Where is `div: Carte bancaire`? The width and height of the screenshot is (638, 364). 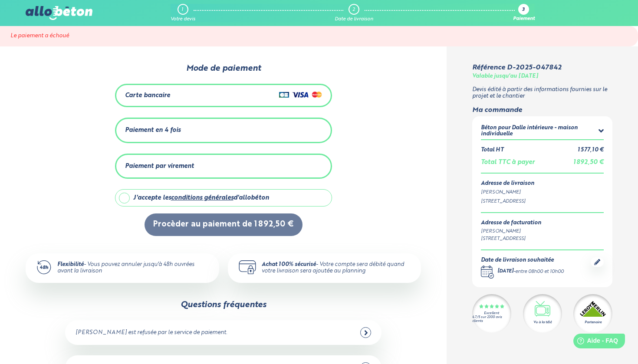
div: Carte bancaire is located at coordinates (148, 95).